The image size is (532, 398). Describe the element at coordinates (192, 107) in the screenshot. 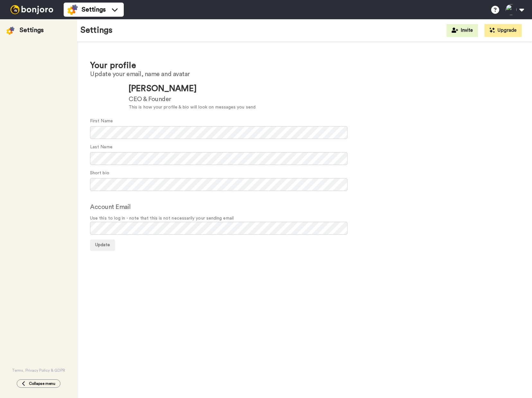

I see `div: This is how your profile & bio will look on messages you send` at that location.